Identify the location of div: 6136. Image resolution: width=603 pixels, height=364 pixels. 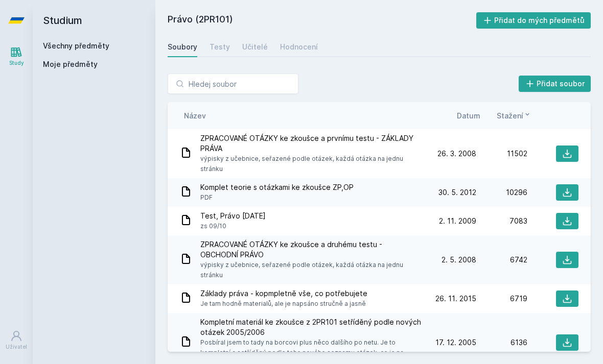
(502, 342).